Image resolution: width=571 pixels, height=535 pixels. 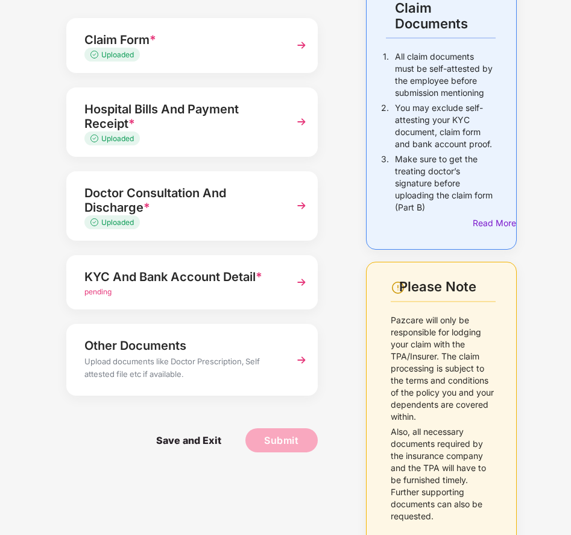 What do you see at coordinates (183, 277) in the screenshot?
I see `div: KYC And Bank Account Detail` at bounding box center [183, 277].